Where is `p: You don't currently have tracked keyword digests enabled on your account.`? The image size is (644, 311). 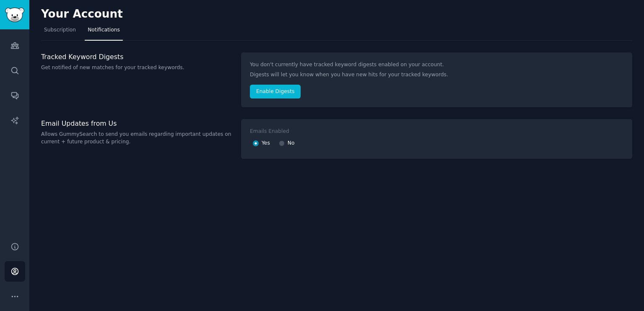 p: You don't currently have tracked keyword digests enabled on your account. is located at coordinates (436, 65).